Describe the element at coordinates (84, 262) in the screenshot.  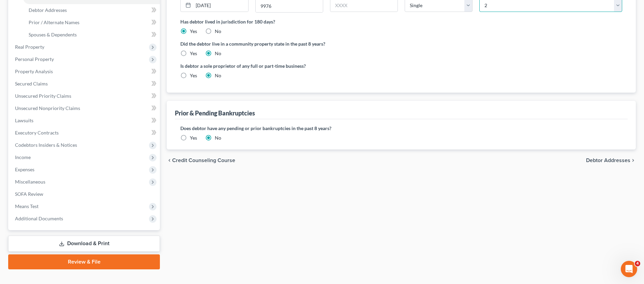
I see `a: Review & File` at that location.